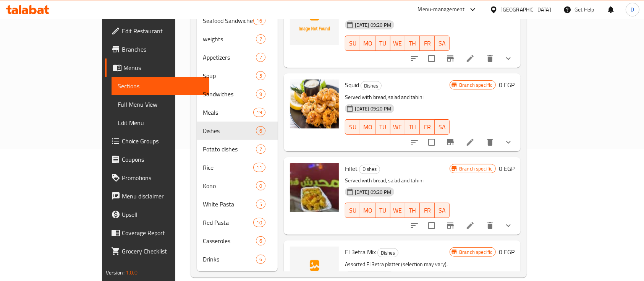 The height and width of the screenshot is (281, 644). Describe the element at coordinates (237, 168) in the screenshot. I see `div: Rice11` at that location.